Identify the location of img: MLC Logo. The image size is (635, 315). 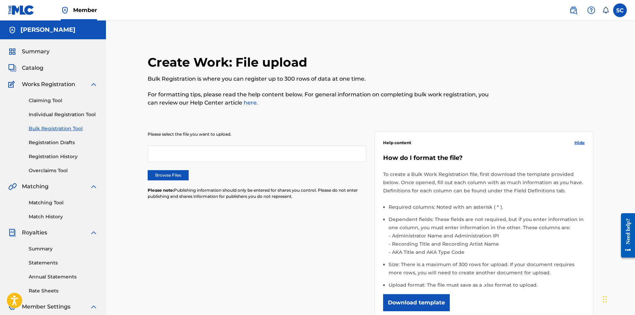
(21, 10).